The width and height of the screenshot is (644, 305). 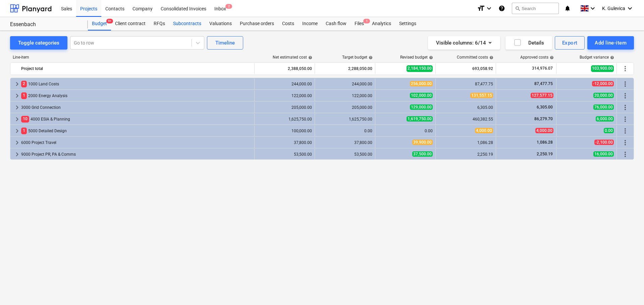 I want to click on div: 2,250.19, so click(x=465, y=155).